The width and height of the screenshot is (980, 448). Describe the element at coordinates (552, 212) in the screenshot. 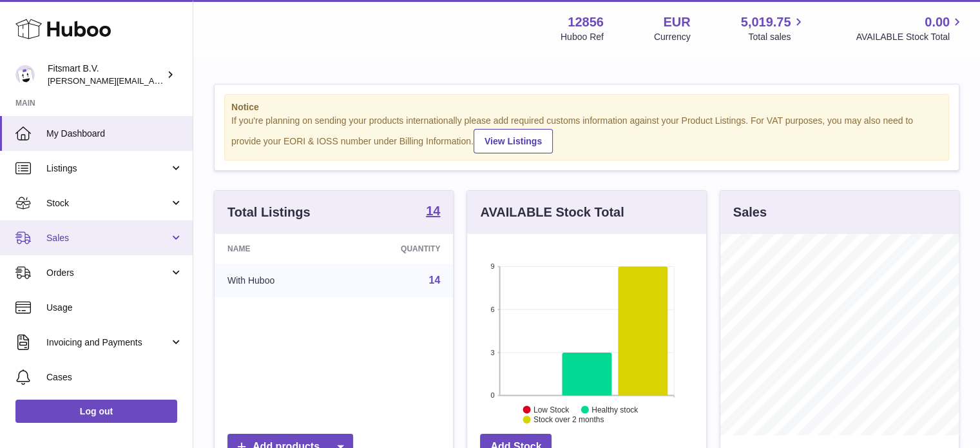

I see `h3: AVAILABLE Stock Total` at that location.